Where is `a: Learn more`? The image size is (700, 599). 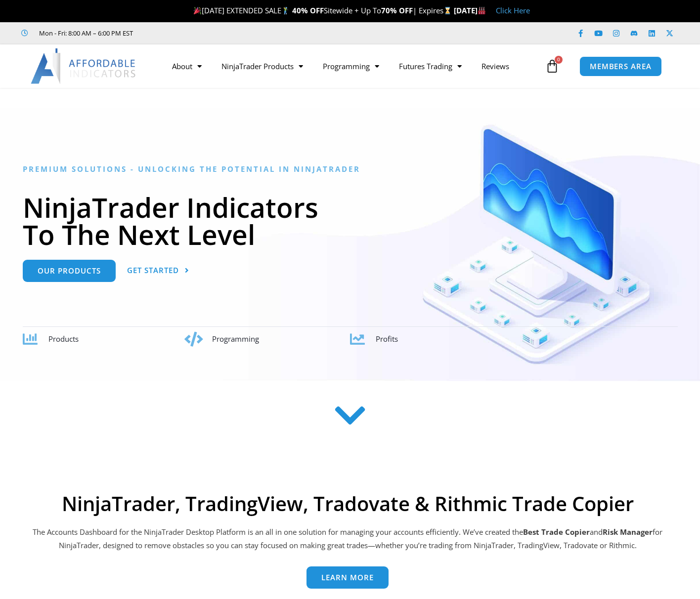
a: Learn more is located at coordinates (347, 577).